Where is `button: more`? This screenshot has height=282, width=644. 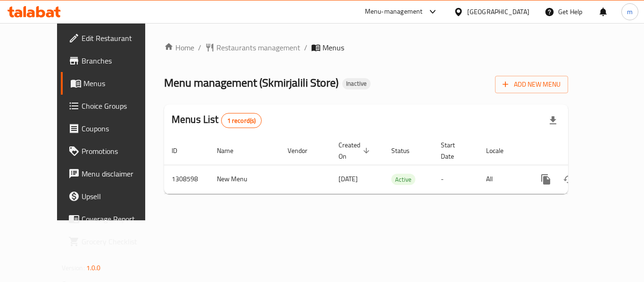 button: more is located at coordinates (546, 179).